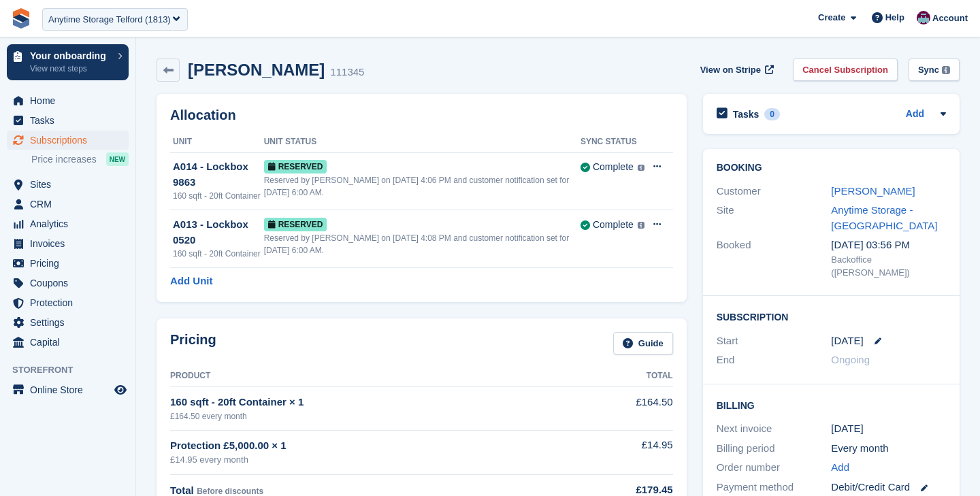 This screenshot has height=496, width=980. What do you see at coordinates (74, 370) in the screenshot?
I see `span: Storefront` at bounding box center [74, 370].